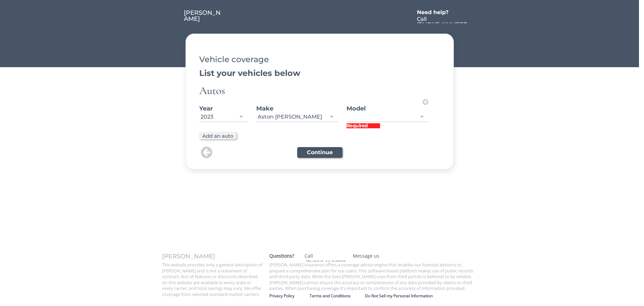  Describe the element at coordinates (289, 296) in the screenshot. I see `a: Privacy Policy` at that location.